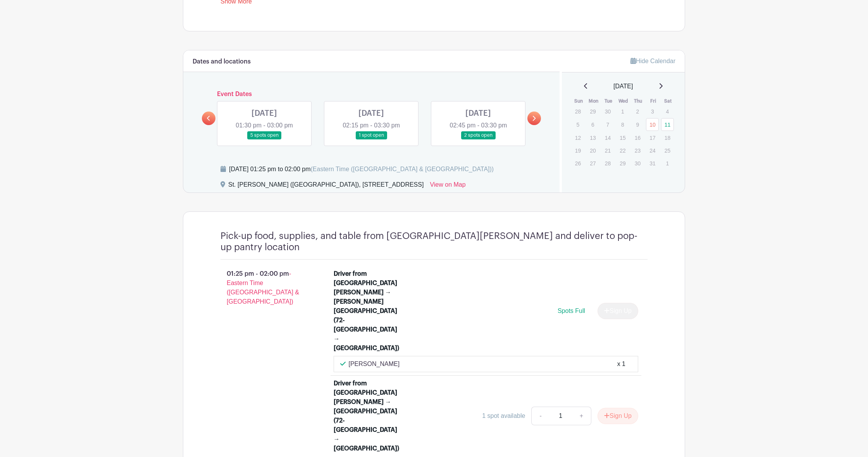 Image resolution: width=868 pixels, height=457 pixels. Describe the element at coordinates (622, 150) in the screenshot. I see `p: 22` at that location.